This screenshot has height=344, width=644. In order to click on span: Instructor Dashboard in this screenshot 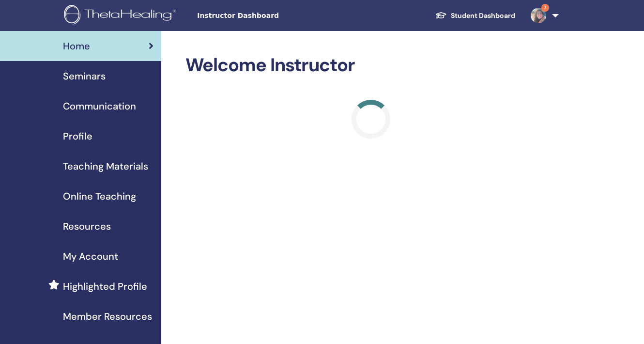, I will do `click(270, 15)`.